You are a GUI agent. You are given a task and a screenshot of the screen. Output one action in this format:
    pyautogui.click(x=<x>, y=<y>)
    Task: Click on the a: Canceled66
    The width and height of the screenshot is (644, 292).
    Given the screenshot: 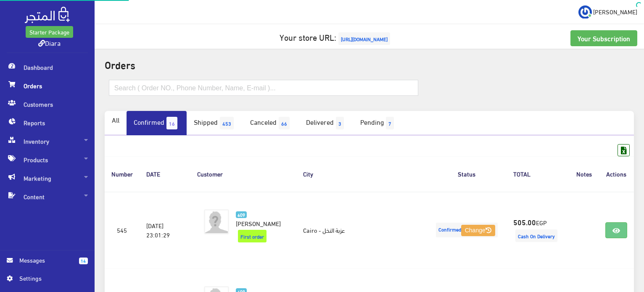 What is the action you would take?
    pyautogui.click(x=271, y=123)
    